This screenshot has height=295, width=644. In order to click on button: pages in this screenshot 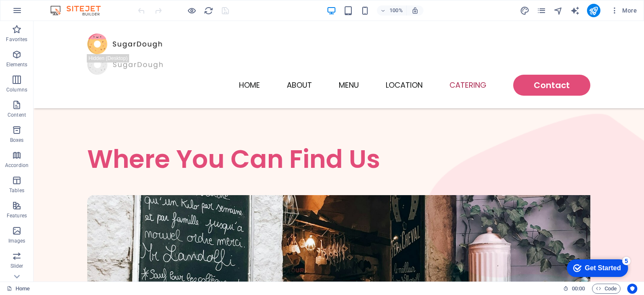, I will do `click(541, 10)`.